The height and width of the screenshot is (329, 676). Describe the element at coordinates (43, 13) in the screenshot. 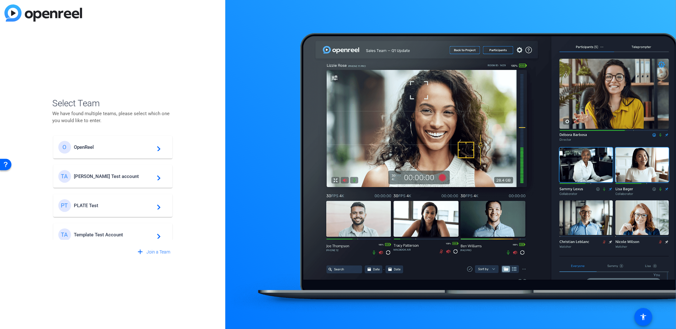

I see `img: blue-gradient.svg` at that location.